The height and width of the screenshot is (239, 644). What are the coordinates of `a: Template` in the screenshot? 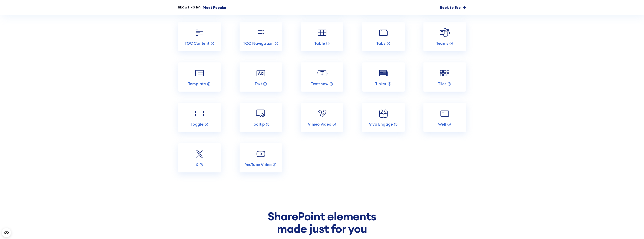 It's located at (199, 77).